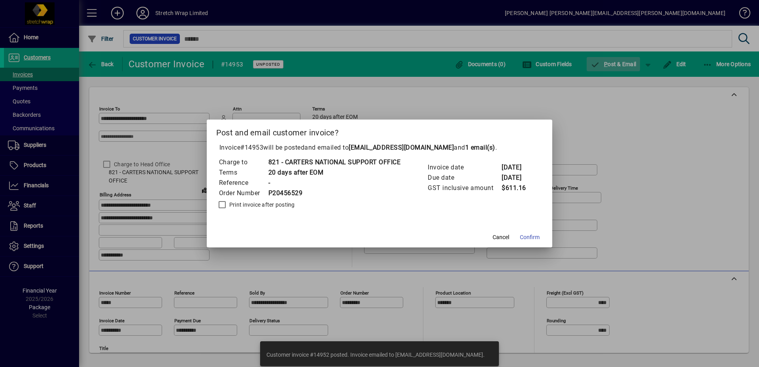 This screenshot has height=367, width=759. Describe the element at coordinates (335, 162) in the screenshot. I see `td: 821 - CARTERS NATIONAL SUPPORT OFFICE` at that location.